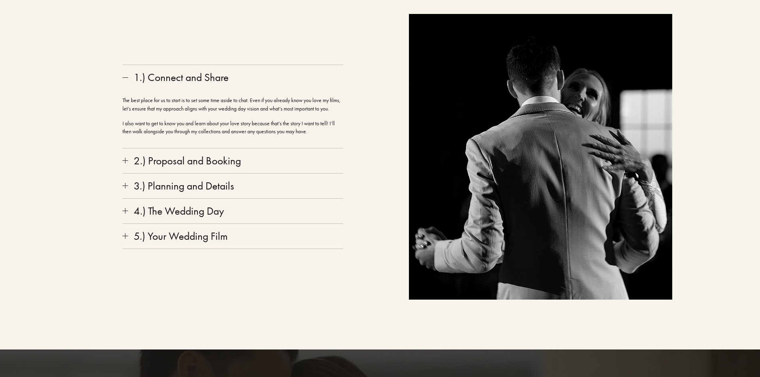 Image resolution: width=760 pixels, height=377 pixels. Describe the element at coordinates (233, 186) in the screenshot. I see `button: 3.) Planning and Details` at that location.